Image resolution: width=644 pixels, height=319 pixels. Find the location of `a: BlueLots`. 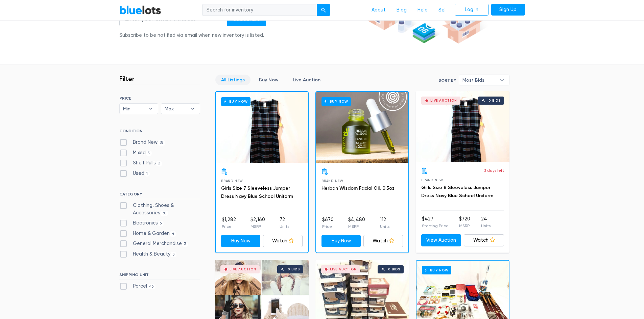

a: BlueLots is located at coordinates (140, 10).